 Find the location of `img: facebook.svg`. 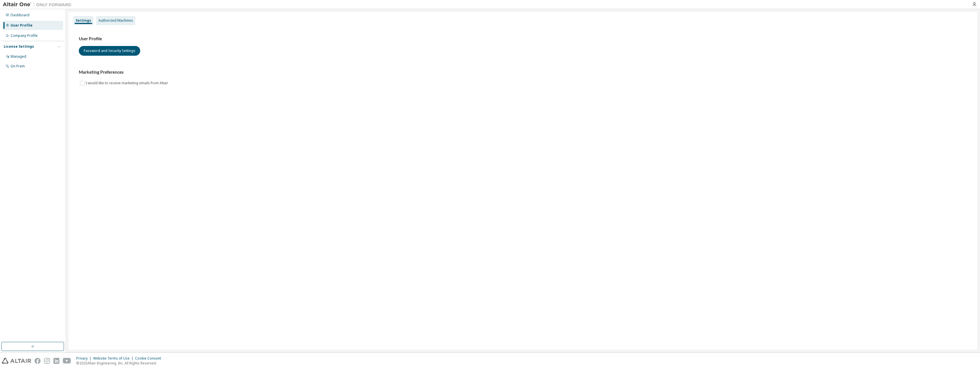

img: facebook.svg is located at coordinates (37, 361).